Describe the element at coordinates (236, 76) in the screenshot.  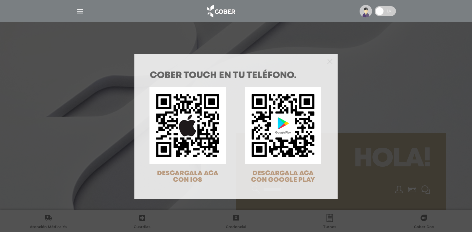
I see `h1: COBER TOUCH en tu teléfono.` at that location.